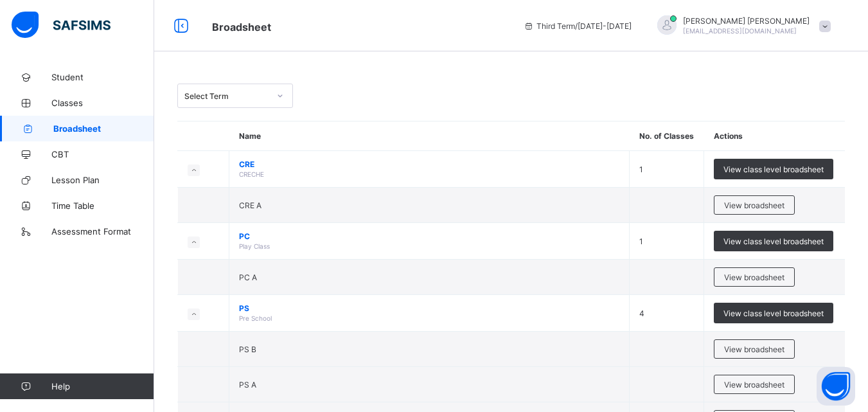 This screenshot has width=868, height=412. What do you see at coordinates (429, 236) in the screenshot?
I see `span: PC` at bounding box center [429, 236].